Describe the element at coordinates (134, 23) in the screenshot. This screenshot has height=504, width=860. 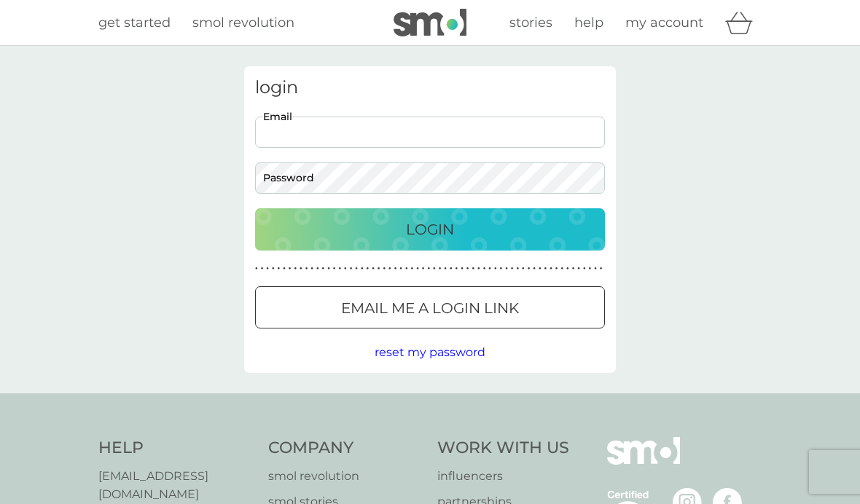
I see `a: get started` at that location.